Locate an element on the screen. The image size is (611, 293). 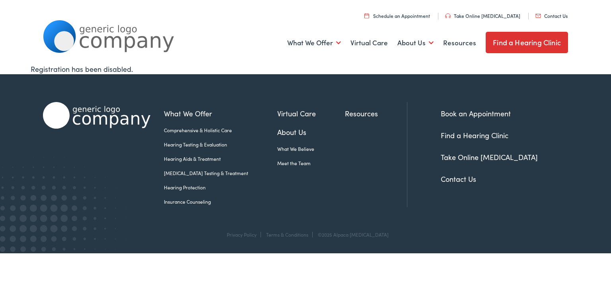
a: Hearing Aids & Treatment is located at coordinates (220, 159).